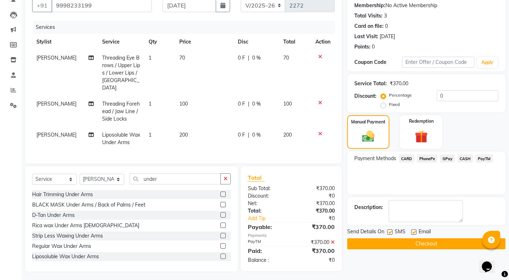 The image size is (509, 280). What do you see at coordinates (368, 122) in the screenshot?
I see `label: Manual Payment` at bounding box center [368, 122].